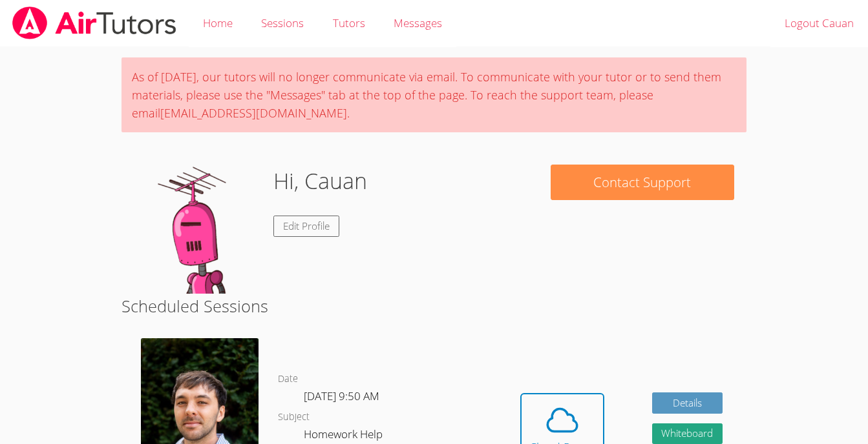 Image resolution: width=868 pixels, height=444 pixels. What do you see at coordinates (320, 181) in the screenshot?
I see `h1: Hi, Cauan` at bounding box center [320, 181].